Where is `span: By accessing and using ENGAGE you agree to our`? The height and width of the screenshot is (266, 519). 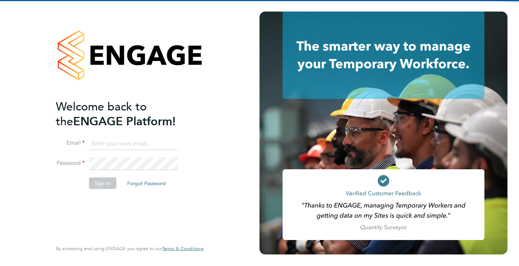 span: By accessing and using ENGAGE you agree to our is located at coordinates (130, 248).